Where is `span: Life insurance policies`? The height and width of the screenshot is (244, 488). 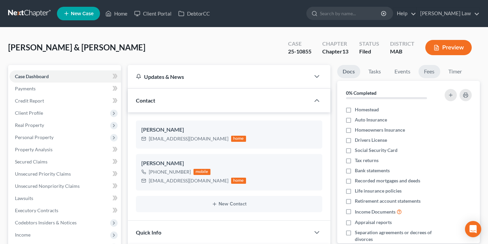
span: Life insurance policies is located at coordinates (378, 191).